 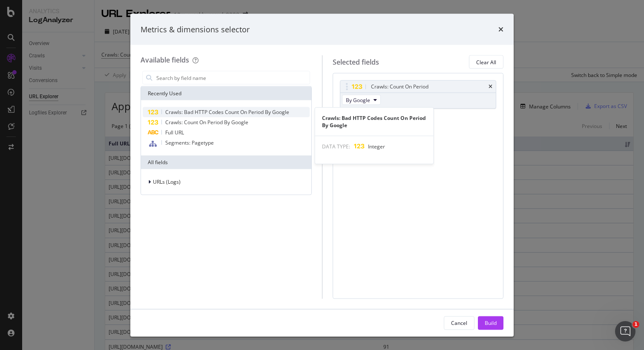 What do you see at coordinates (336, 146) in the screenshot?
I see `span: DATA TYPE:` at bounding box center [336, 146].